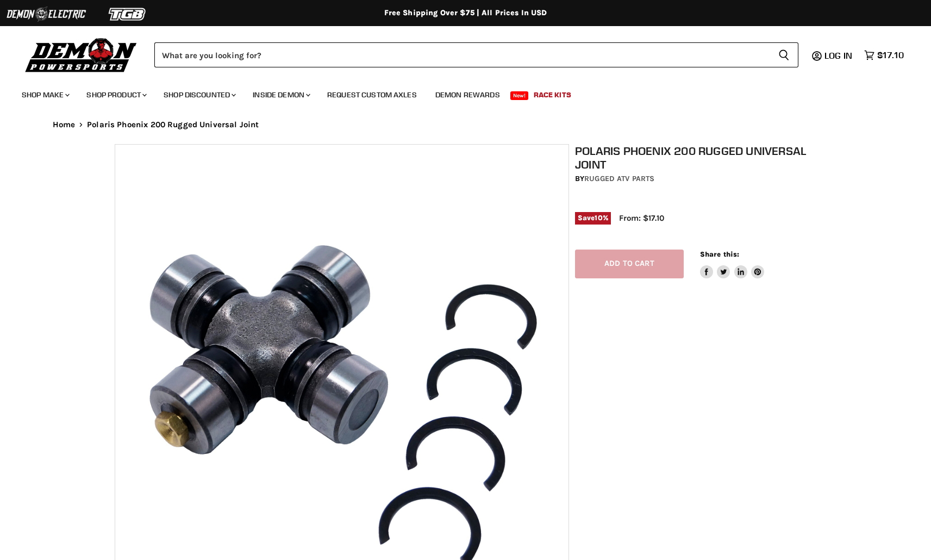 The width and height of the screenshot is (931, 560). Describe the element at coordinates (699, 158) in the screenshot. I see `h1: Polaris Phoenix 200 Rugged Universal Joint` at that location.